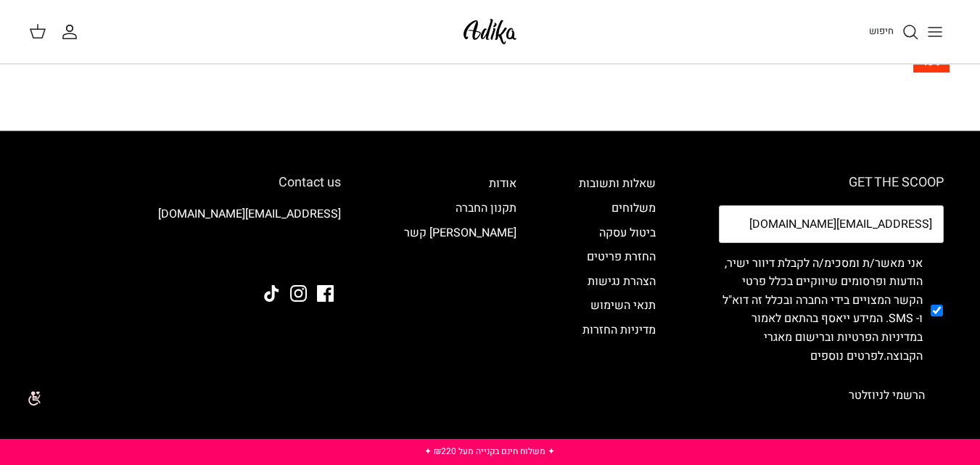  Describe the element at coordinates (820, 310) in the screenshot. I see `label: אני מאשר/ת ומסכימ/ה לקבלת דיוור ישיר, הודעות ופרסומים שיווקיים בכלל פרטי הקשר המצויים בידי החברה ...` at that location.